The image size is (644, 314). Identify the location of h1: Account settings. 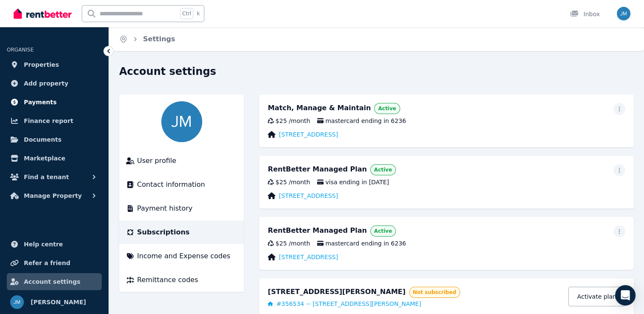
(168, 71).